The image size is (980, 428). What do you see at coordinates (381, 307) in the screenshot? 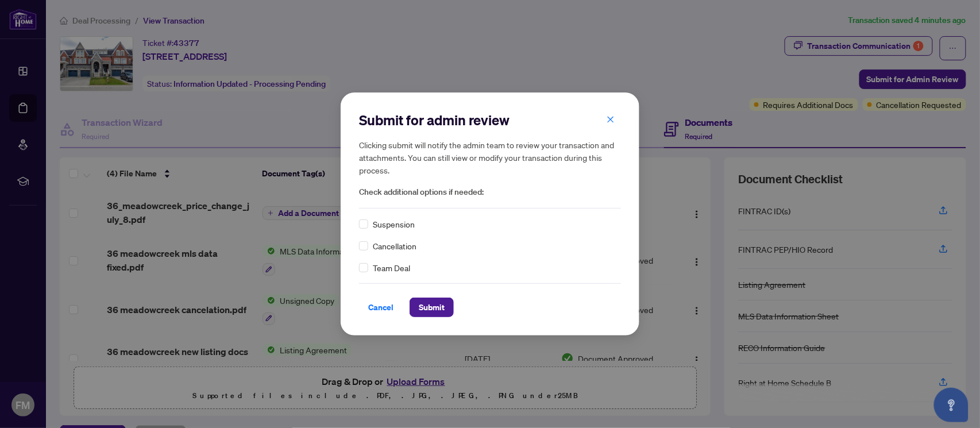
I see `span: Cancel` at bounding box center [381, 307].